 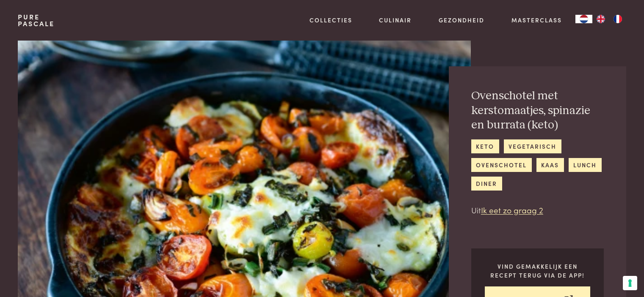 I want to click on h2: Ovenschotel met kerstomaatjes, spinazie en burrata (keto), so click(x=538, y=110).